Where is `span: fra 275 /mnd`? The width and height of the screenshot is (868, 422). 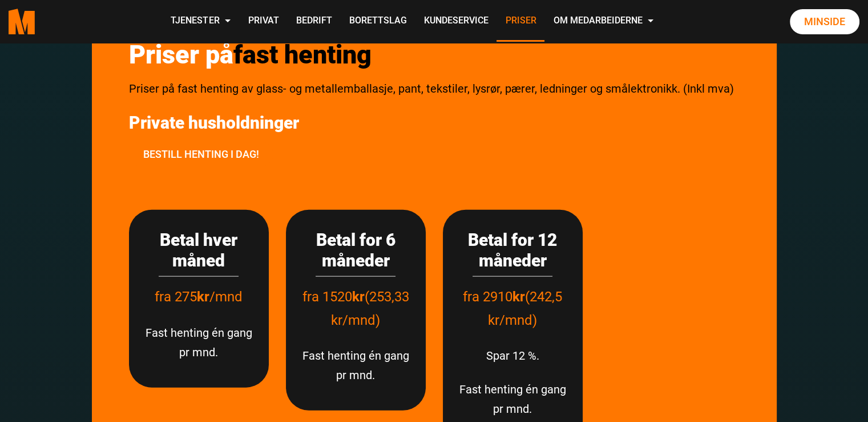 span: fra 275 /mnd is located at coordinates (198, 297).